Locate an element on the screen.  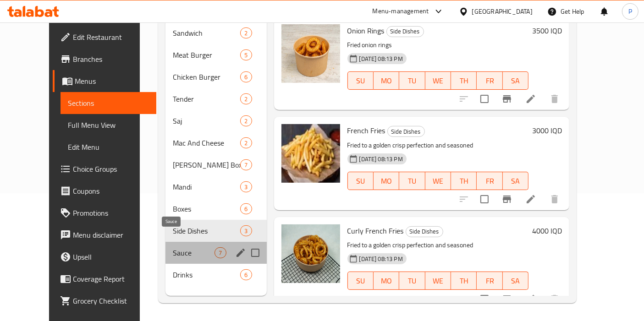
span: Sandwich is located at coordinates (206, 33).